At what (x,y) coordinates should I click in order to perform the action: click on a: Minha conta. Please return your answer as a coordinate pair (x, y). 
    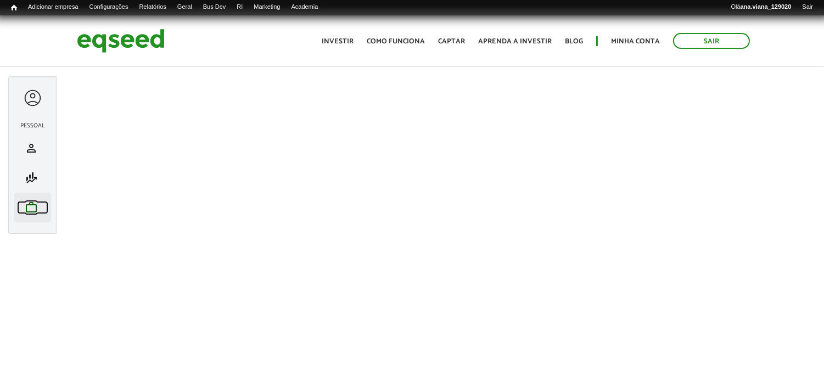
    Looking at the image, I should click on (635, 41).